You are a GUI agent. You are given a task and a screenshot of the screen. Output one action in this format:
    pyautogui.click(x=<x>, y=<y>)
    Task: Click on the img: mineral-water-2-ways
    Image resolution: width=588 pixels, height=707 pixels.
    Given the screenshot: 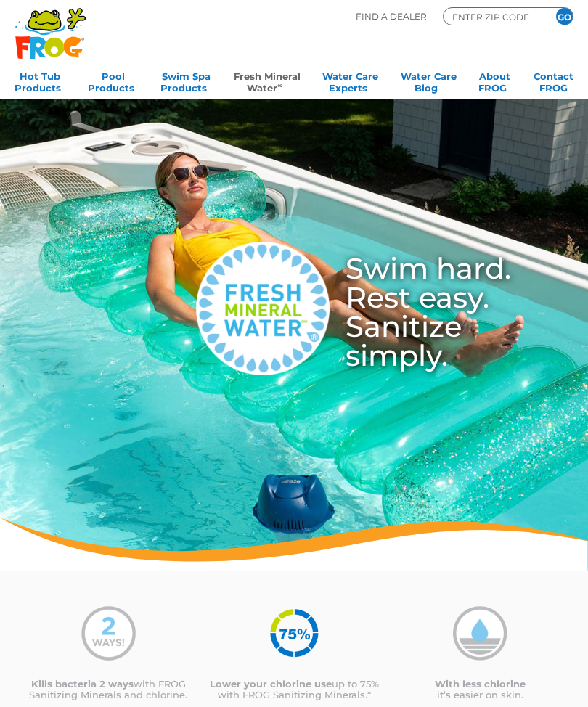 What is the action you would take?
    pyautogui.click(x=108, y=633)
    